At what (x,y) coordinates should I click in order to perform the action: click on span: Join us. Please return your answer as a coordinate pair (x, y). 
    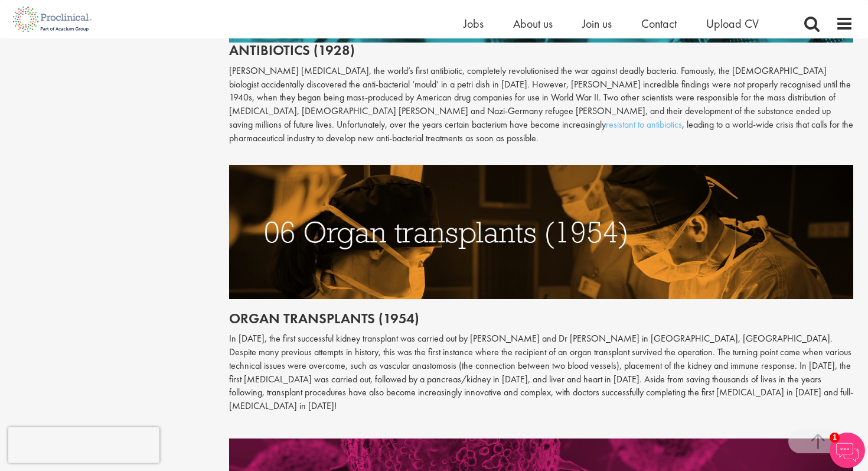
    Looking at the image, I should click on (597, 24).